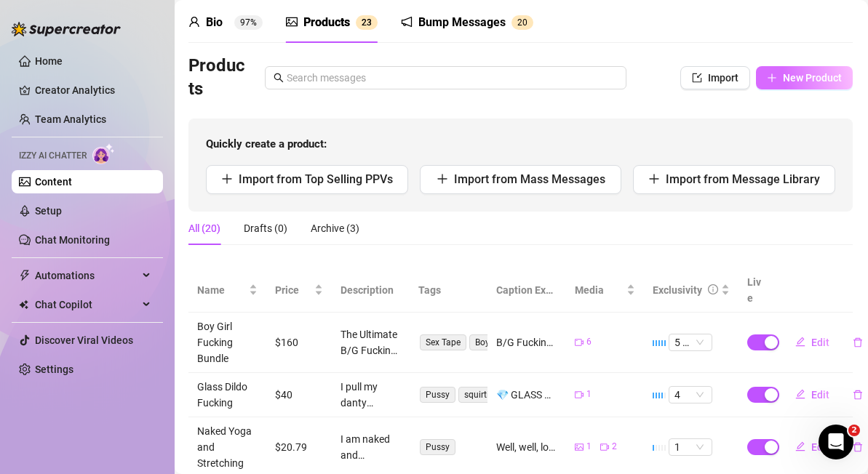 The width and height of the screenshot is (868, 474). I want to click on span: squirting, so click(482, 395).